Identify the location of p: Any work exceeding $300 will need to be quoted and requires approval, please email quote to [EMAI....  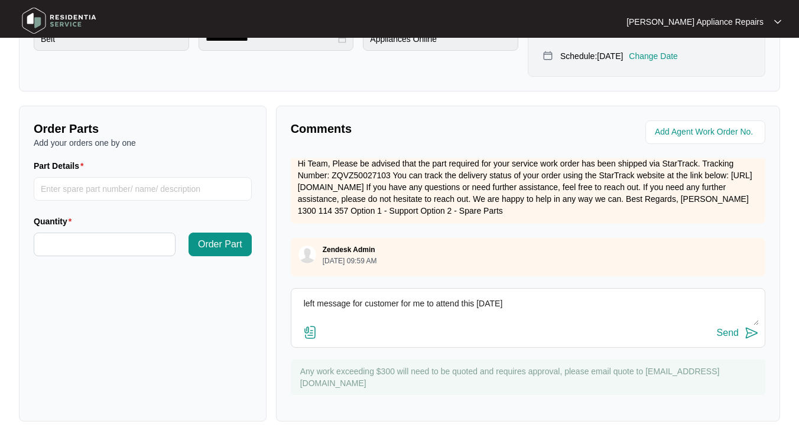
(529, 378).